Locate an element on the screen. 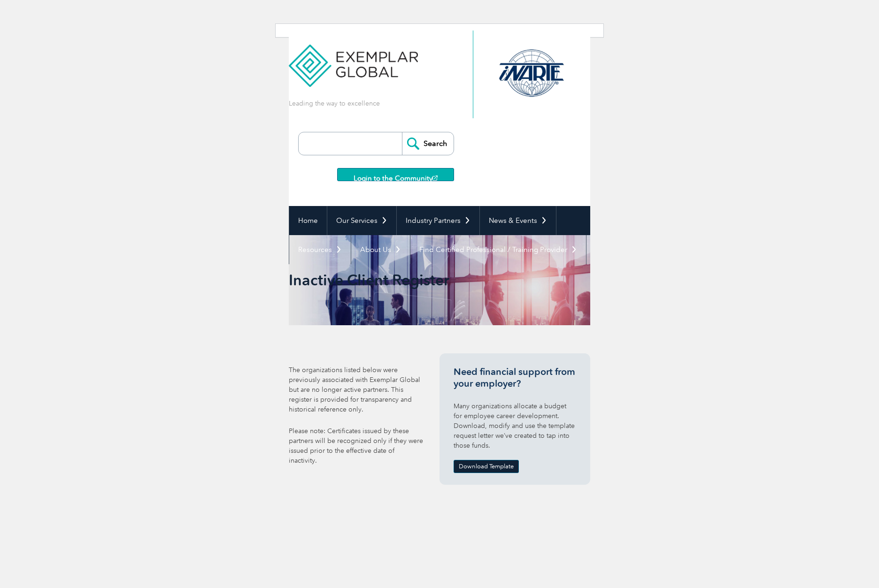 The height and width of the screenshot is (588, 879). a: Our Services is located at coordinates (361, 220).